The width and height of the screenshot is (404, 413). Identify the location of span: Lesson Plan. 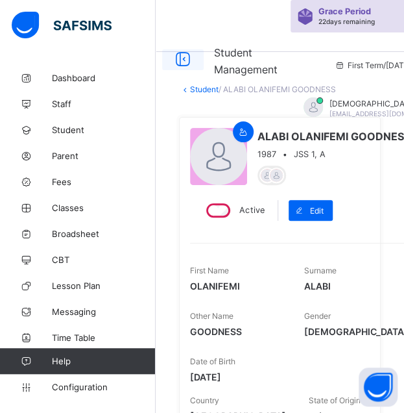
(104, 285).